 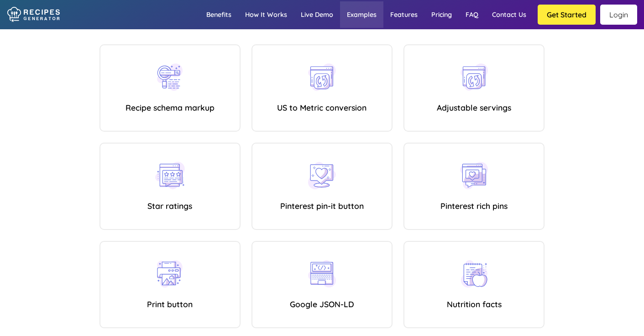 I want to click on a: How it works, so click(x=266, y=15).